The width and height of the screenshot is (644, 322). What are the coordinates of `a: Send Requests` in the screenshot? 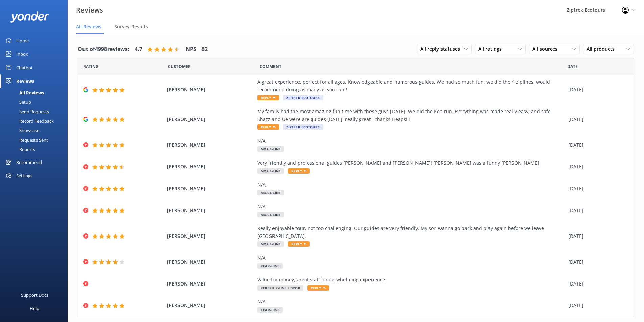 It's located at (36, 111).